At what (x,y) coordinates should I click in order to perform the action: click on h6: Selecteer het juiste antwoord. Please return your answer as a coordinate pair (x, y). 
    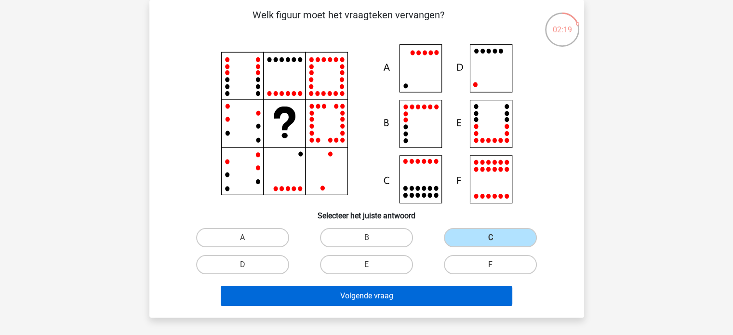
    Looking at the image, I should click on (367, 212).